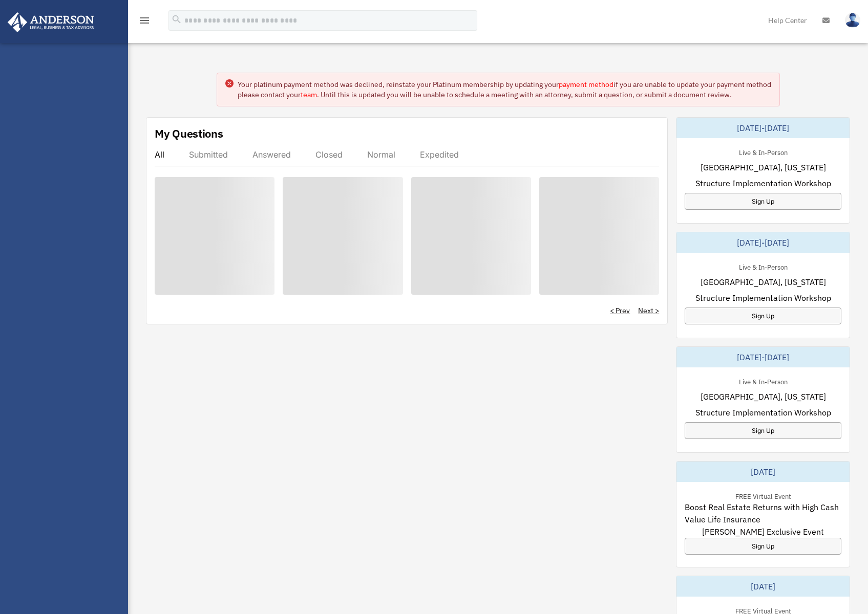 This screenshot has width=868, height=614. What do you see at coordinates (159, 155) in the screenshot?
I see `div: All` at bounding box center [159, 155].